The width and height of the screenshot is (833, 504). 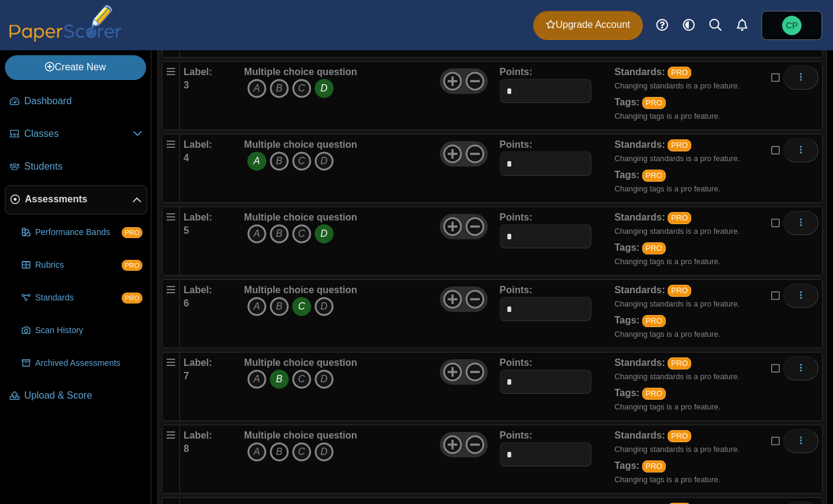 I want to click on span: Cyrus Patel, so click(x=792, y=26).